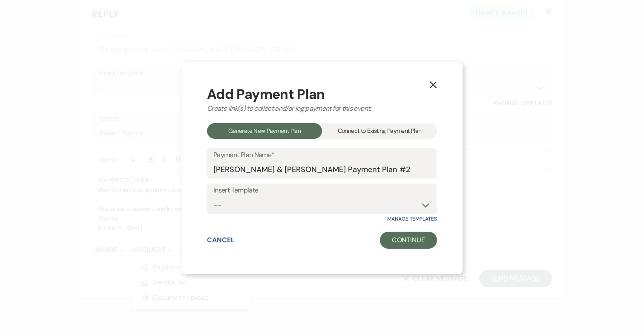 Image resolution: width=644 pixels, height=336 pixels. I want to click on label: Payment Plan Name*, so click(322, 155).